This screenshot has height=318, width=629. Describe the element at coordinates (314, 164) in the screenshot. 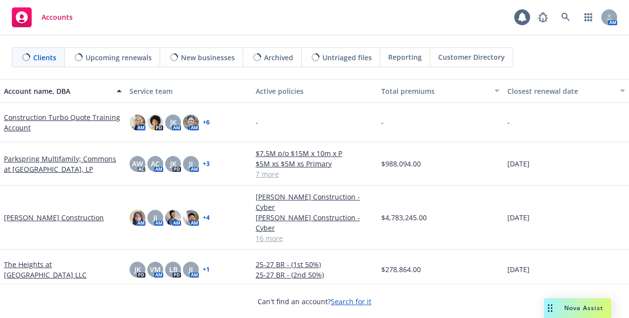

I see `a: $5M xs $5M xs Primary` at that location.